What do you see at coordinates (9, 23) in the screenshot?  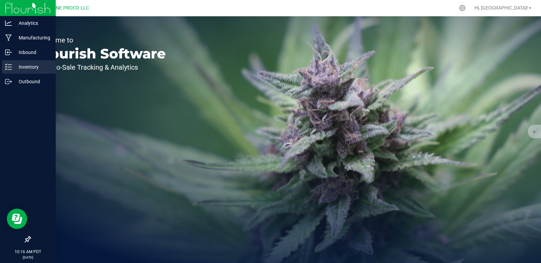 I see `inline-svg: Analytics` at bounding box center [9, 23].